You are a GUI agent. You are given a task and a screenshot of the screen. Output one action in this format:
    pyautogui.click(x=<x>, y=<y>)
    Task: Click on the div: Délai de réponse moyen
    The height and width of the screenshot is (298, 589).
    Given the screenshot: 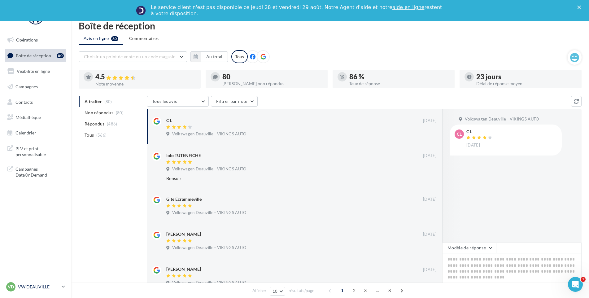 What is the action you would take?
    pyautogui.click(x=527, y=84)
    